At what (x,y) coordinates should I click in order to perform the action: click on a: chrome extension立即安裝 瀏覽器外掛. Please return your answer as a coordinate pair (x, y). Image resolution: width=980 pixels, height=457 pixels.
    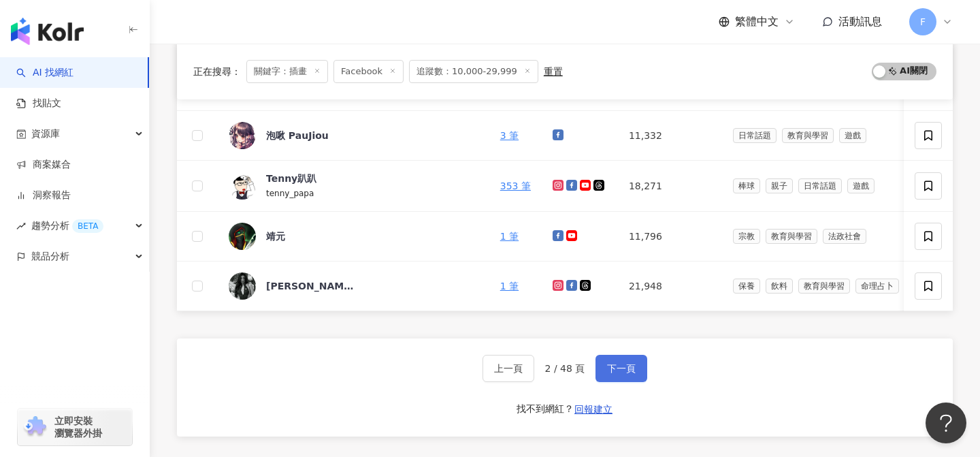
    Looking at the image, I should click on (75, 427).